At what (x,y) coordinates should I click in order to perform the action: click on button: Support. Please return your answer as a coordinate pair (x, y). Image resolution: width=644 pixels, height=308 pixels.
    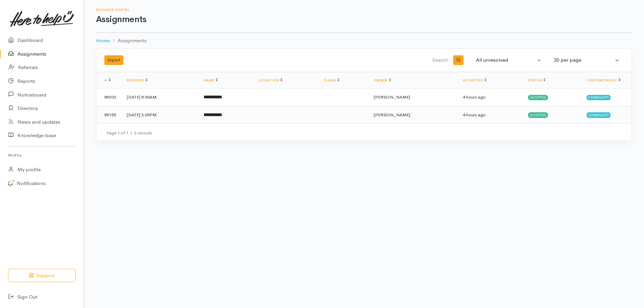
    Looking at the image, I should click on (41, 276).